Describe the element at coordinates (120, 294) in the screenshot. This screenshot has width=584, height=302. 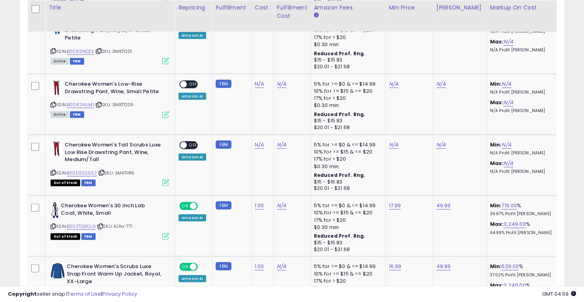
I see `a: Privacy Policy` at that location.